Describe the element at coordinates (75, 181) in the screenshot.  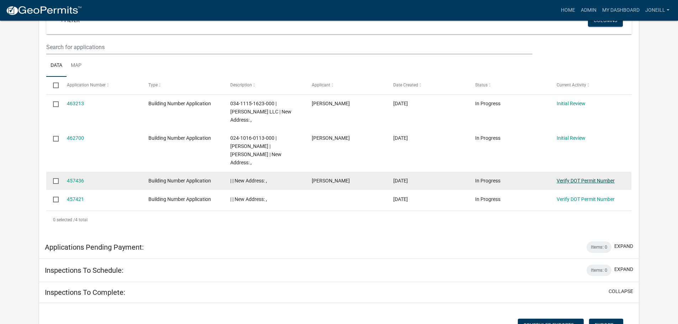
I see `a: 457436` at that location.